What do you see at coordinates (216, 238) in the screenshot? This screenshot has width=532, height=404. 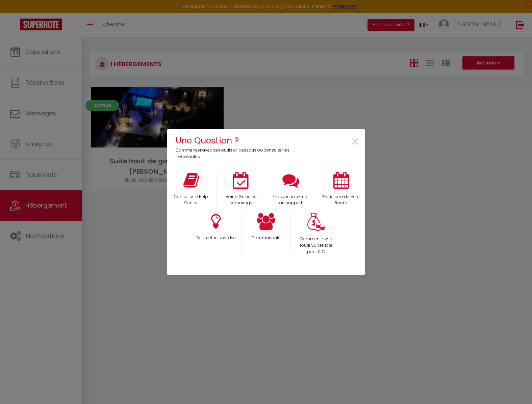 I see `p: Soumettre une idee` at bounding box center [216, 238].